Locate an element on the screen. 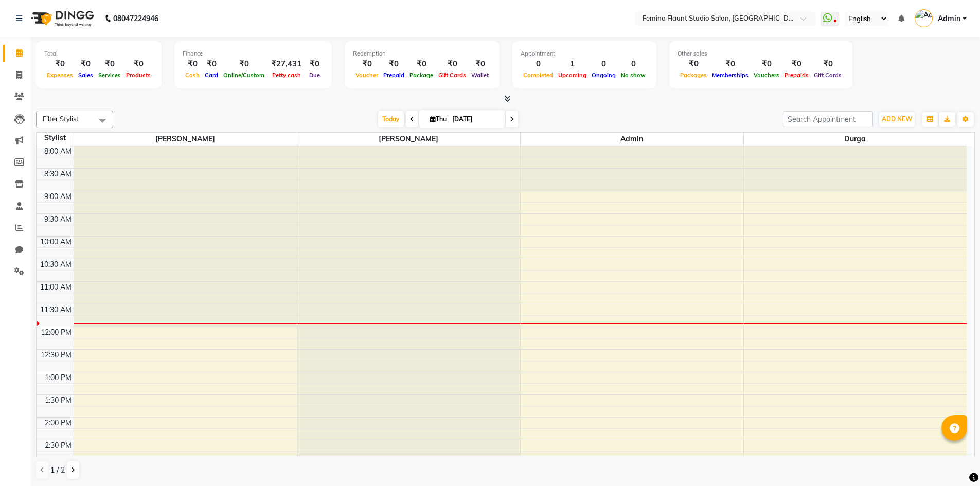 The image size is (980, 486). input: 2025-09-04 is located at coordinates (475, 120).